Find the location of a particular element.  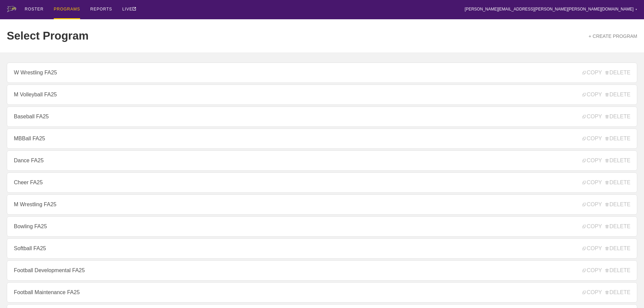

a: MBBall FA25 is located at coordinates (322, 138).